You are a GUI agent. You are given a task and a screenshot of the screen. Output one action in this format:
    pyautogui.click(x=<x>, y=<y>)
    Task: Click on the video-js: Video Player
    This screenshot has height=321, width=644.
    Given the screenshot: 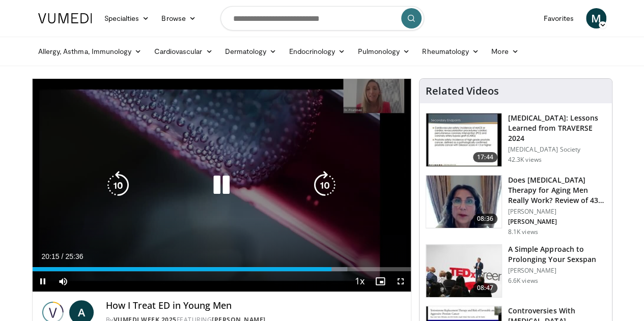 What is the action you would take?
    pyautogui.click(x=221, y=185)
    